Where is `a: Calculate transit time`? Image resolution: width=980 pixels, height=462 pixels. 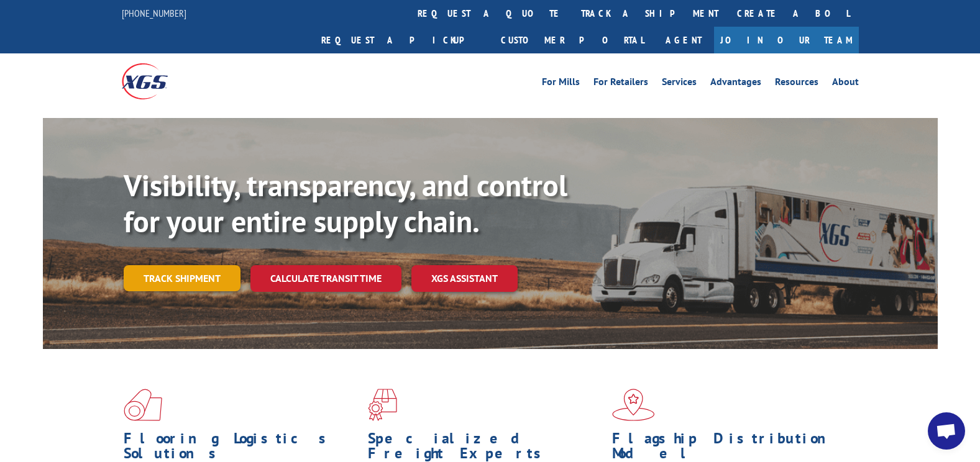 a: Calculate transit time is located at coordinates (326, 279).